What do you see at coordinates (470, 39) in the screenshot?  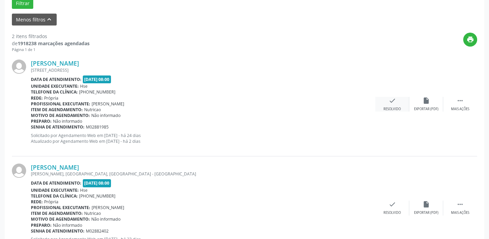 I see `button: print` at bounding box center [470, 39].